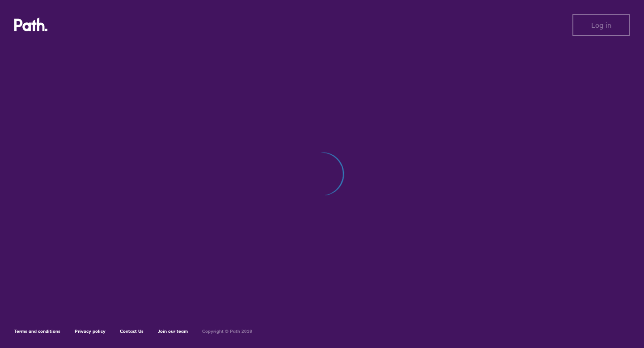 This screenshot has height=348, width=644. Describe the element at coordinates (227, 331) in the screenshot. I see `h6: Copyright © Path 2018` at that location.